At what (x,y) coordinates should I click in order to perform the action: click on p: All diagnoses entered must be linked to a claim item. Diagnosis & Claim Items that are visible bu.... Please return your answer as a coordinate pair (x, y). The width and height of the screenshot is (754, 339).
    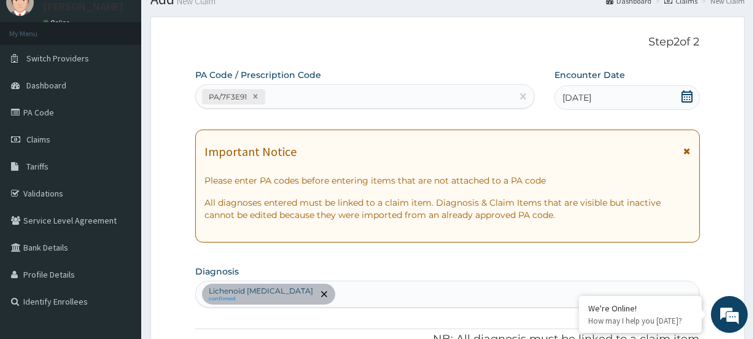
    Looking at the image, I should click on (447, 209).